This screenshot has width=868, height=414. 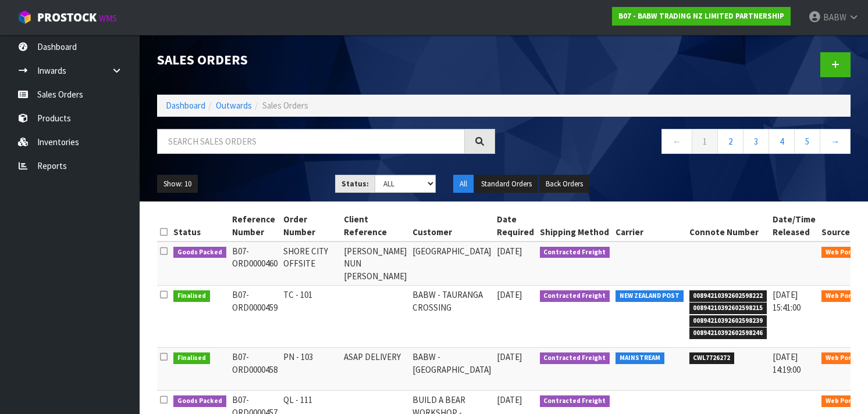 I want to click on th: Carrier, so click(x=649, y=226).